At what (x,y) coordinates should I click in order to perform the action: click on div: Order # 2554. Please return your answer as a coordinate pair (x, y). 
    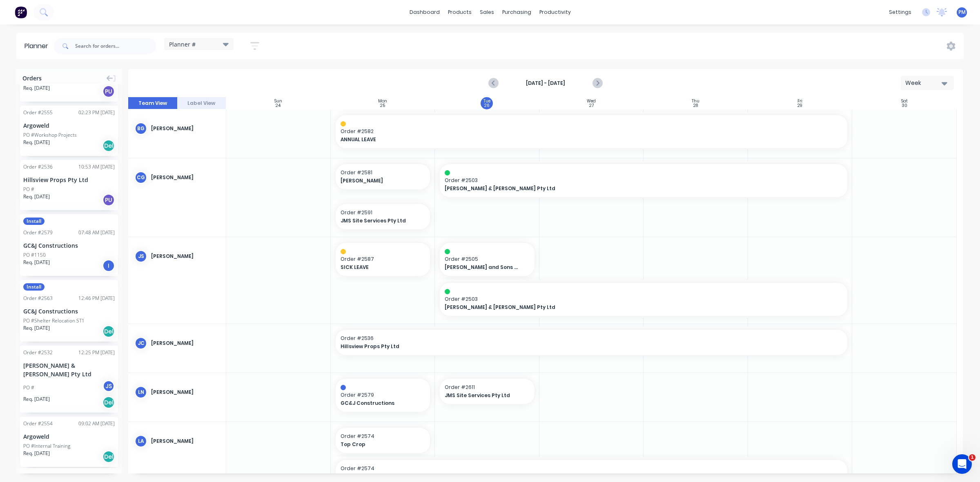
    Looking at the image, I should click on (38, 424).